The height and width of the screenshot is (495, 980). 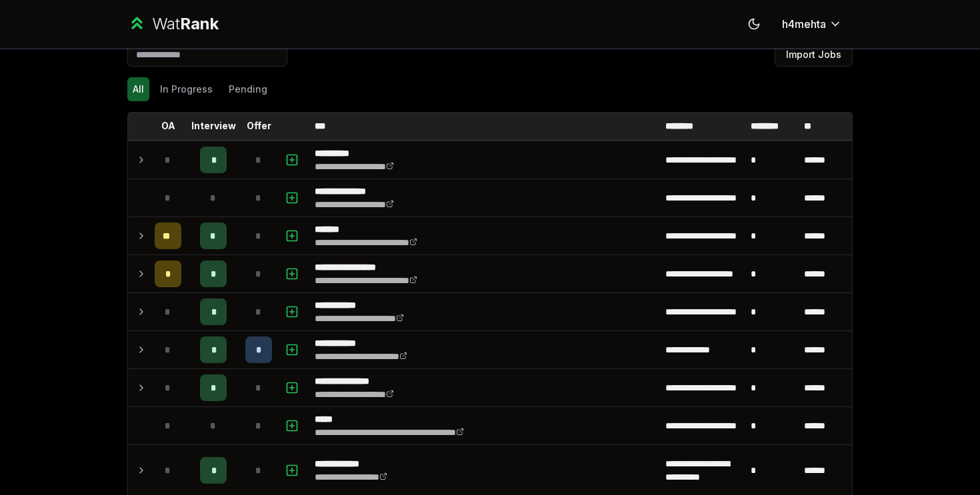 I want to click on span: h4mehta, so click(x=804, y=24).